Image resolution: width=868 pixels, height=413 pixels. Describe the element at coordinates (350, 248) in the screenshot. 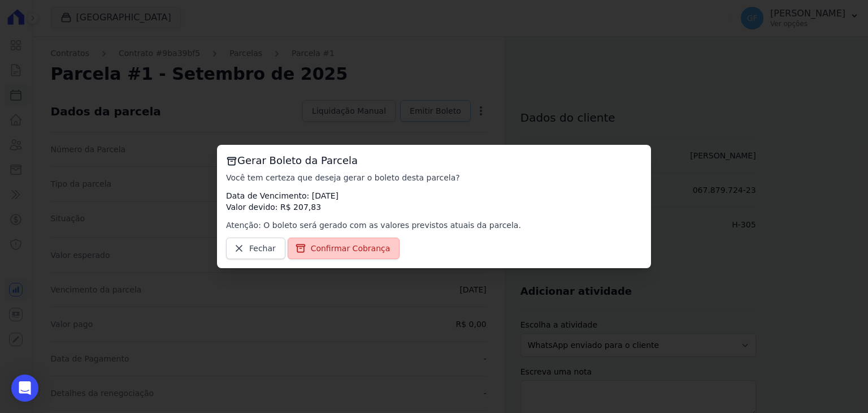

I see `span: Confirmar Cobrança` at that location.